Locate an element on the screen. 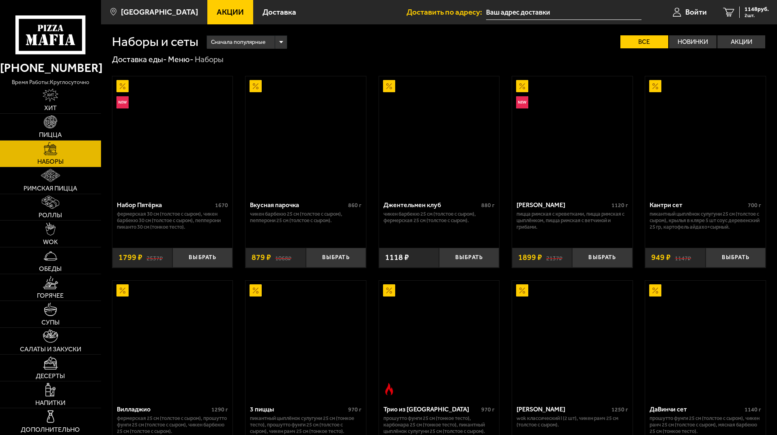 The image size is (777, 435). span: 880 г is located at coordinates (488, 205).